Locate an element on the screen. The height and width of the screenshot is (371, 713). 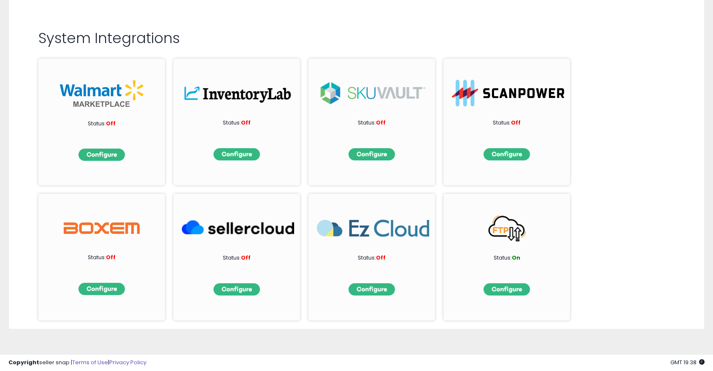
div: seller snap | | is located at coordinates (77, 362).